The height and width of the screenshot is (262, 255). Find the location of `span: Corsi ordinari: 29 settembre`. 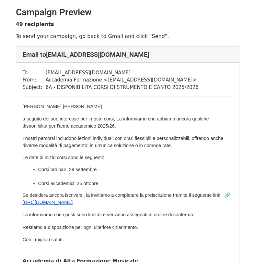

span: Corsi ordinari: 29 settembre is located at coordinates (68, 169).